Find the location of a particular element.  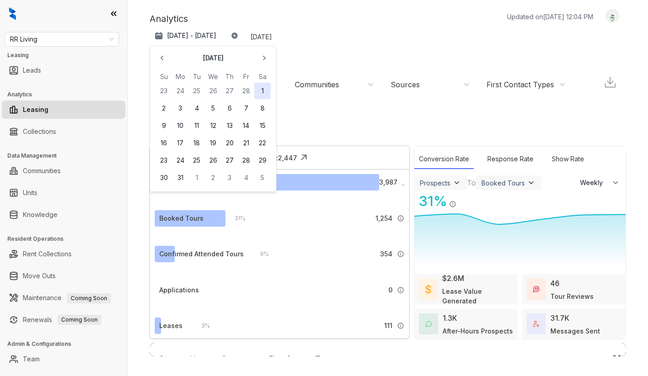

a: Collections is located at coordinates (39, 131).